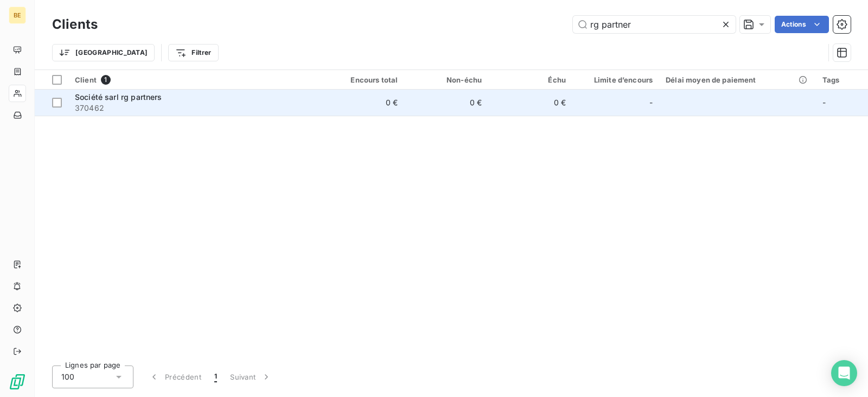  Describe the element at coordinates (251, 377) in the screenshot. I see `button: Suivant` at that location.